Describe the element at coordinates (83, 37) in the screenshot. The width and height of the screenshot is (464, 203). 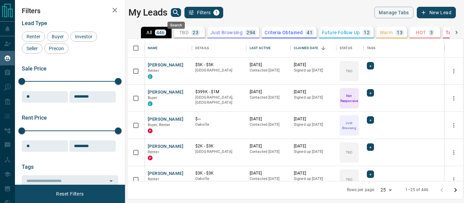
I see `span: Investor` at that location.